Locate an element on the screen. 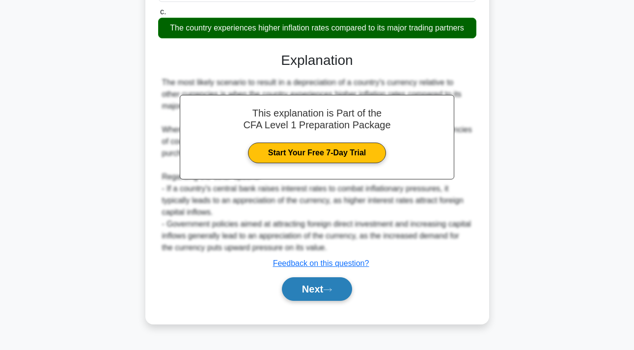 This screenshot has height=350, width=634. span: c. is located at coordinates (163, 11).